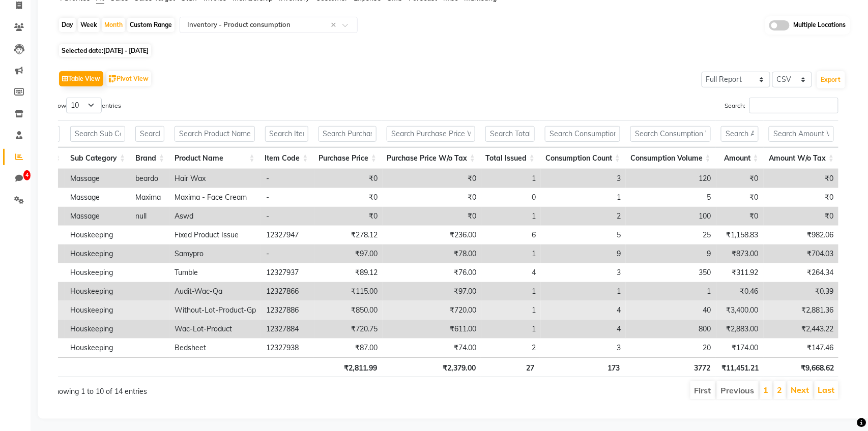  Describe the element at coordinates (348, 329) in the screenshot. I see `td: ₹720.75` at that location.